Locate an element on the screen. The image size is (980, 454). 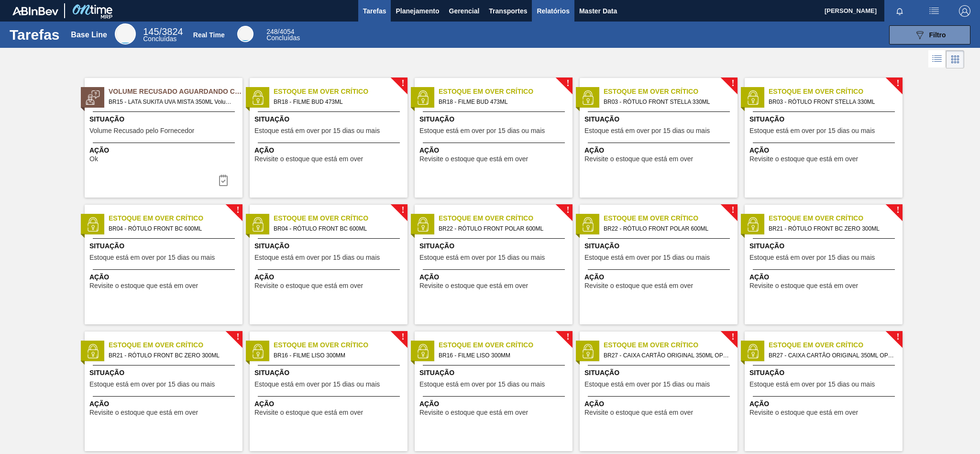
span: Filtro is located at coordinates (938, 35).